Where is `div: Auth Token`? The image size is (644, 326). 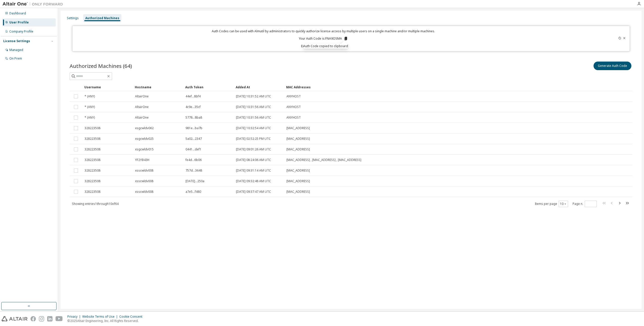 div: Auth Token is located at coordinates (208, 87).